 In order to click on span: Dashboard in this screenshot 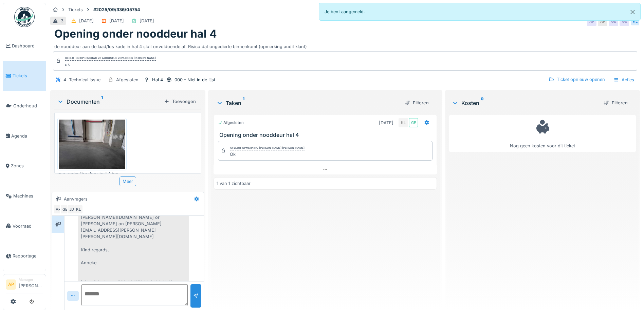, I will do `click(27, 46)`.